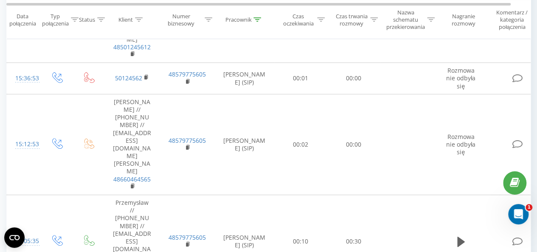  I want to click on div: Czas oczekiwania, so click(298, 20).